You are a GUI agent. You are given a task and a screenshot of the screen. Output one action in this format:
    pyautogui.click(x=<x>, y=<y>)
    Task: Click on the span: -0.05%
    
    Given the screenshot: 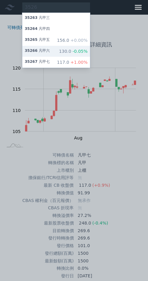 What is the action you would take?
    pyautogui.click(x=79, y=51)
    